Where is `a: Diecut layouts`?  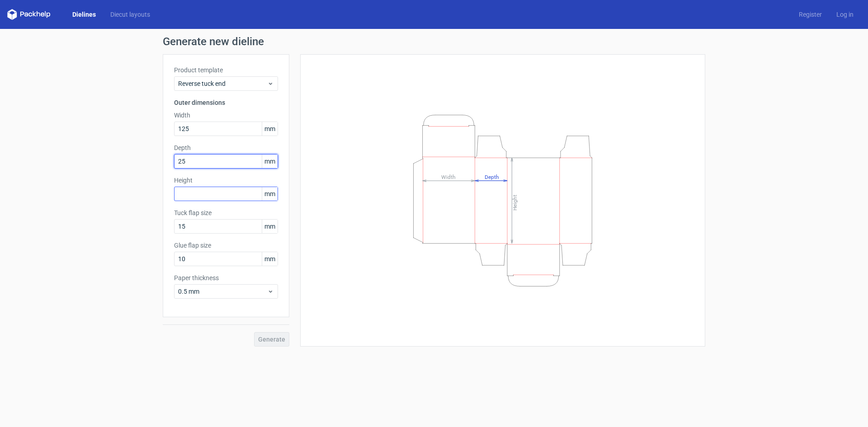 a: Diecut layouts is located at coordinates (131, 14).